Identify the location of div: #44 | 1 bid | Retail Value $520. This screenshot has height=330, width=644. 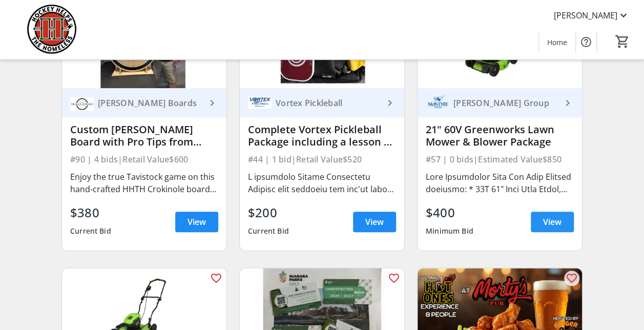
(321, 159).